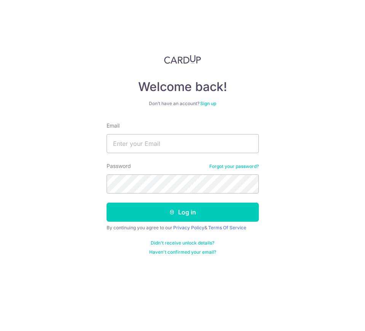 The image size is (365, 331). What do you see at coordinates (208, 103) in the screenshot?
I see `a: Sign up` at bounding box center [208, 103].